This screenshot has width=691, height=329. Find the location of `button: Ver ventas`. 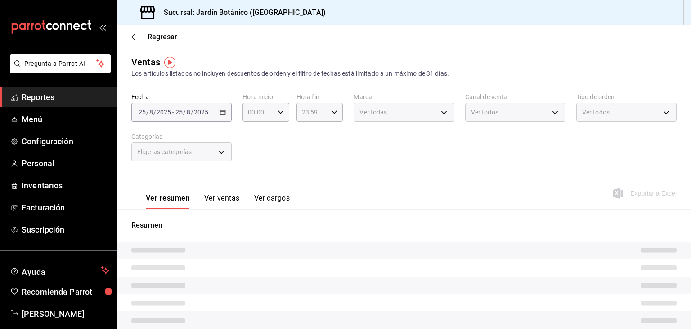

button: Ver ventas is located at coordinates (222, 201).